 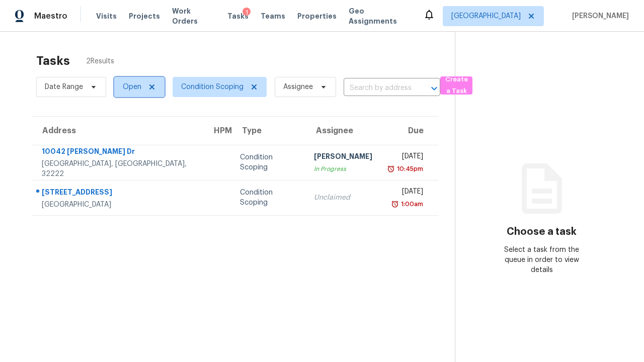 I want to click on span: 2 Results, so click(x=100, y=61).